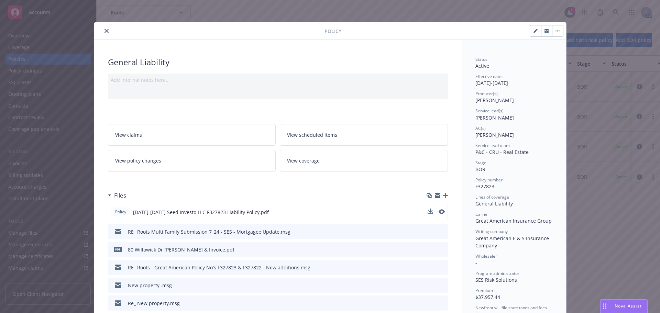 The height and width of the screenshot is (313, 660). Describe the element at coordinates (492, 197) in the screenshot. I see `span: Lines of coverage` at that location.